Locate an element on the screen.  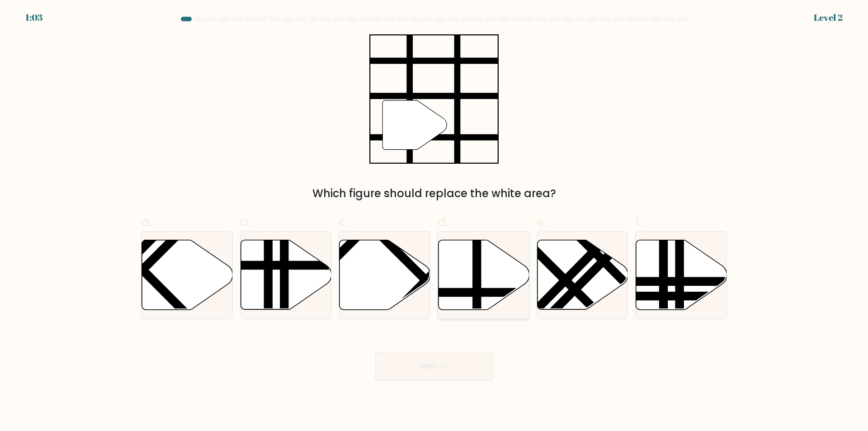
div: 1:03 is located at coordinates (34, 18).